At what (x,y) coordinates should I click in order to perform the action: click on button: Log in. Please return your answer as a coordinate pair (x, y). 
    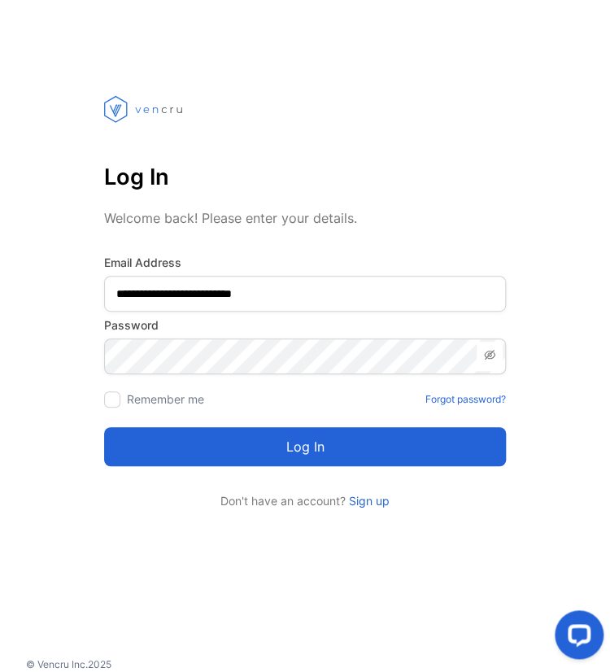
    Looking at the image, I should click on (305, 446).